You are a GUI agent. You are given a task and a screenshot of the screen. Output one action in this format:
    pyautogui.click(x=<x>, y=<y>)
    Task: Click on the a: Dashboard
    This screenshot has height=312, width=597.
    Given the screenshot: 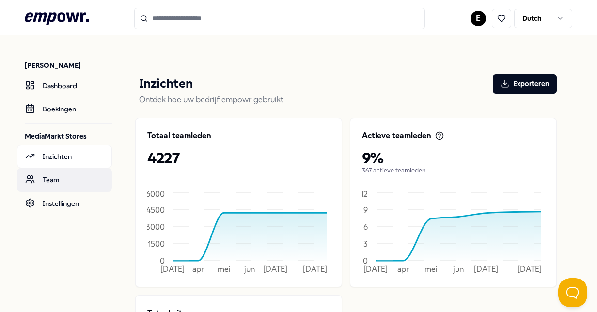 What is the action you would take?
    pyautogui.click(x=64, y=86)
    